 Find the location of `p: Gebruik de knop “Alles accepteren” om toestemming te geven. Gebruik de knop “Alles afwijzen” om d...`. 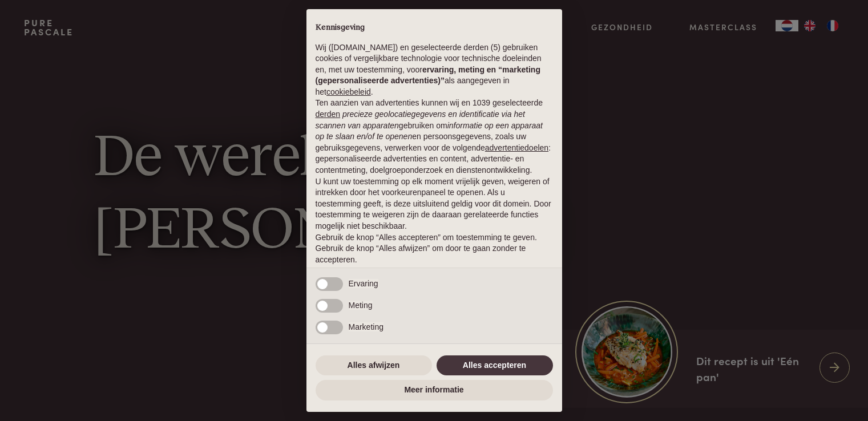

p: Gebruik de knop “Alles accepteren” om toestemming te geven. Gebruik de knop “Alles afwijzen” om d... is located at coordinates (434, 249).